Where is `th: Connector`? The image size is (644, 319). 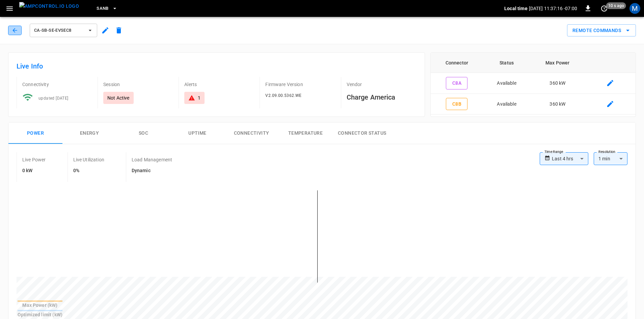 th: Connector is located at coordinates (456, 63).